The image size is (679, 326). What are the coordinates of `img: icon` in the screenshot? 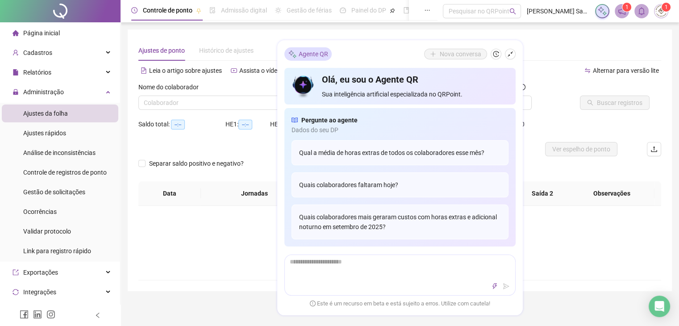 It's located at (303, 86).